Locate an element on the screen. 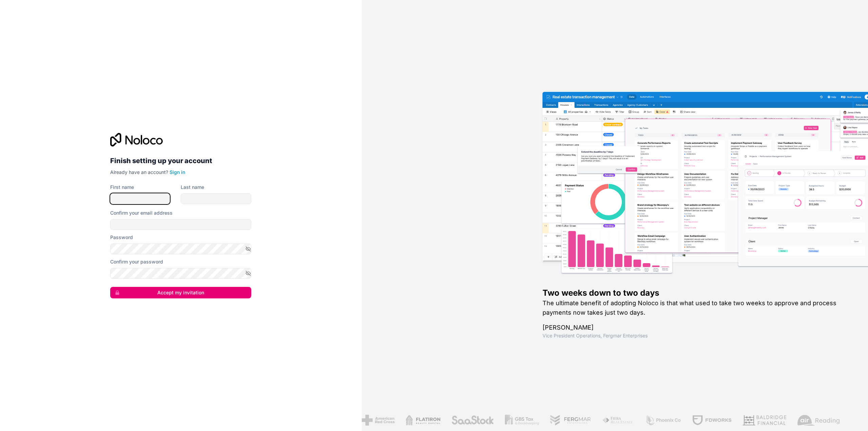  img: /assets/airreading-FwAmRzSr.png is located at coordinates (783, 420).